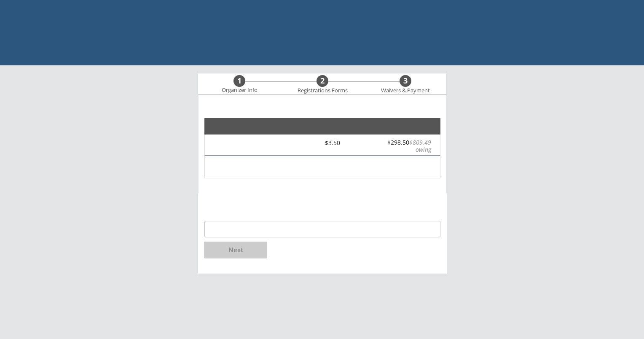 Image resolution: width=644 pixels, height=339 pixels. I want to click on button: Next, so click(235, 250).